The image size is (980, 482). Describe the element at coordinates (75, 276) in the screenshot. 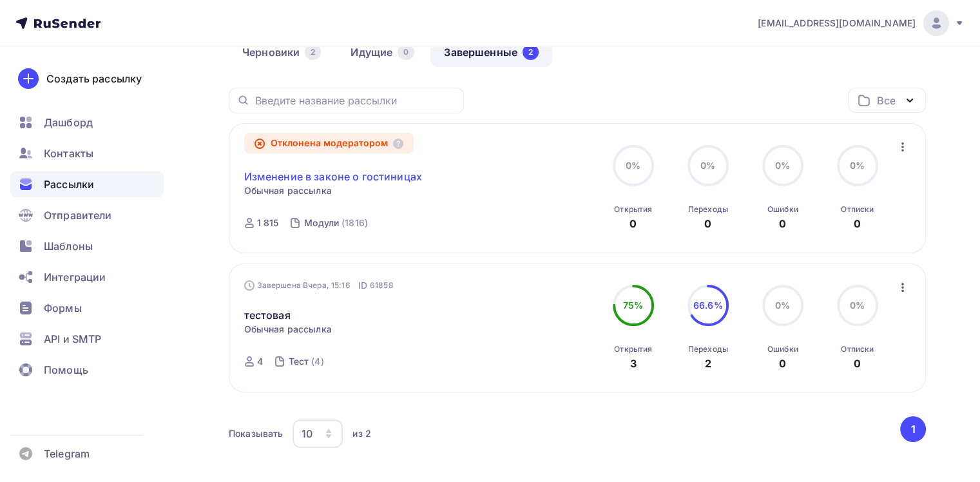

I see `span: Интеграции` at that location.